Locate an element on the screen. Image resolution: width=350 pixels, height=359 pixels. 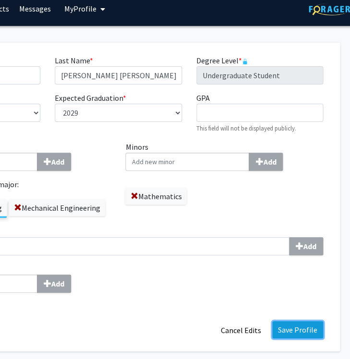
button: Skills is located at coordinates (306, 246).